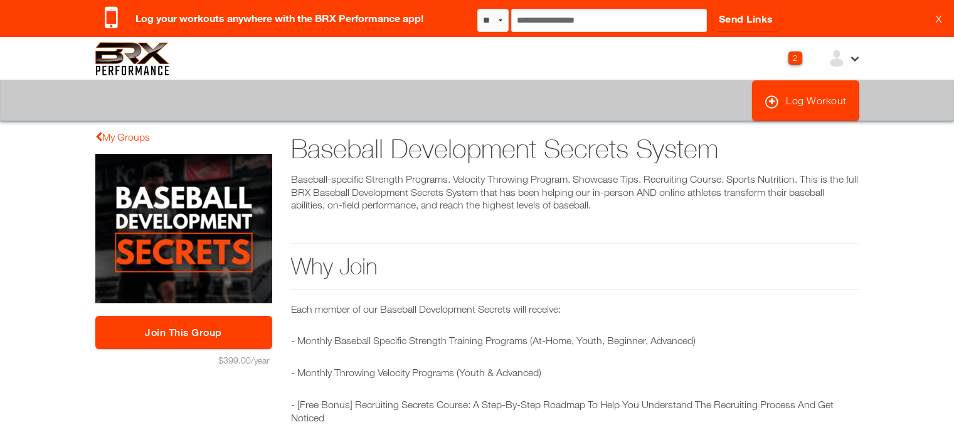 This screenshot has width=954, height=427. Describe the element at coordinates (575, 266) in the screenshot. I see `h2: Why Join` at that location.